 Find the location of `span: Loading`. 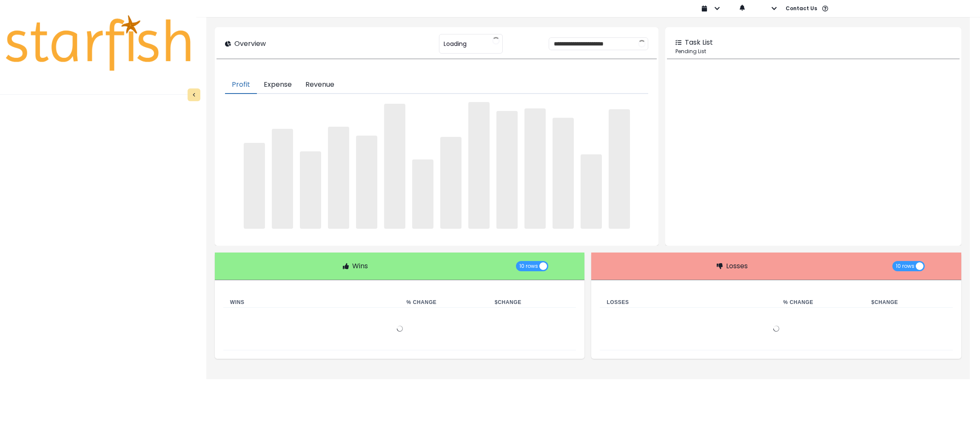

span: Loading is located at coordinates (455, 44).